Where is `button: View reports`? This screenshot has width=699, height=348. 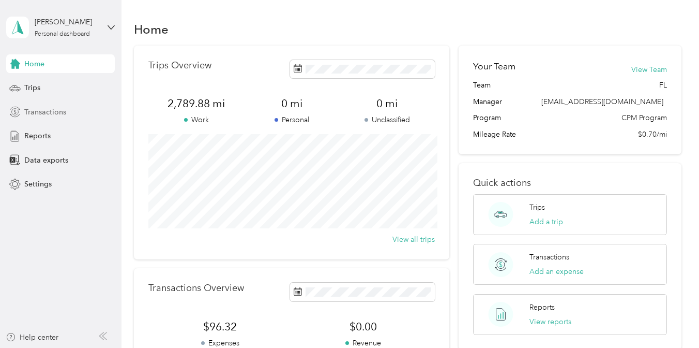
button: View reports is located at coordinates (550, 321).